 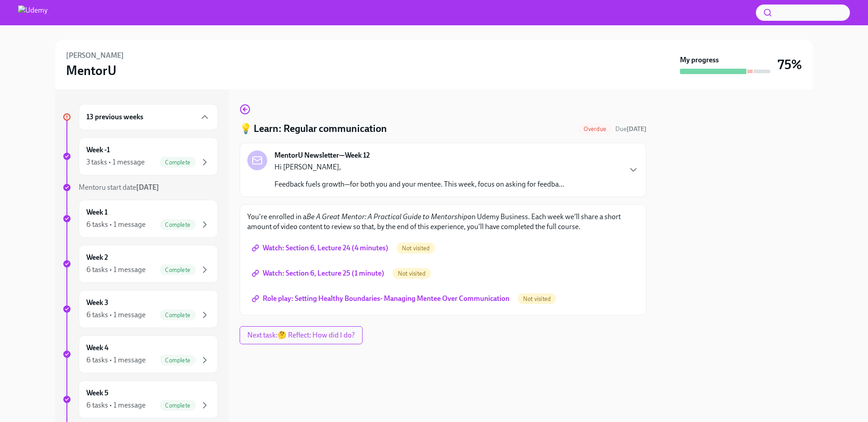 What do you see at coordinates (301, 335) in the screenshot?
I see `span: Next task : 🤔 Reflect: How did I do?` at bounding box center [301, 335].